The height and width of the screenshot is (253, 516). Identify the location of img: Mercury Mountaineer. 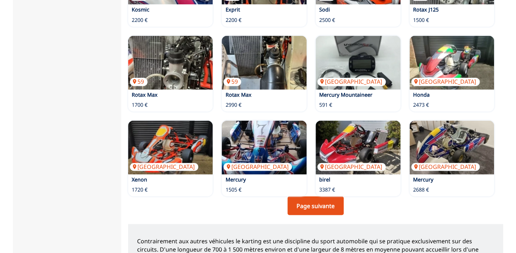
(358, 63).